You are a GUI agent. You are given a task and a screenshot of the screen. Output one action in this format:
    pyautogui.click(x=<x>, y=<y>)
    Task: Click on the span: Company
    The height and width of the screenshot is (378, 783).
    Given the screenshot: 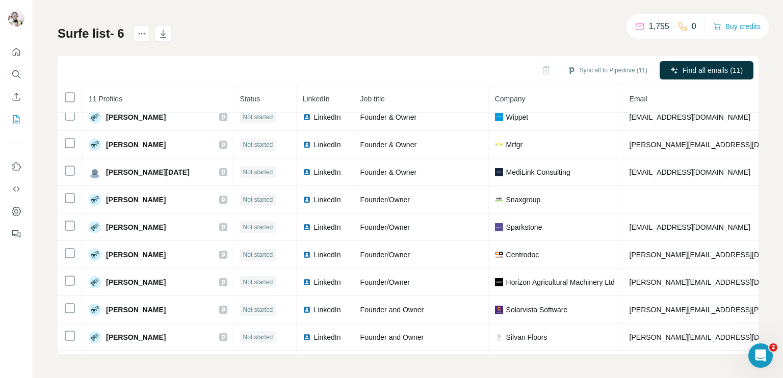 What is the action you would take?
    pyautogui.click(x=510, y=99)
    